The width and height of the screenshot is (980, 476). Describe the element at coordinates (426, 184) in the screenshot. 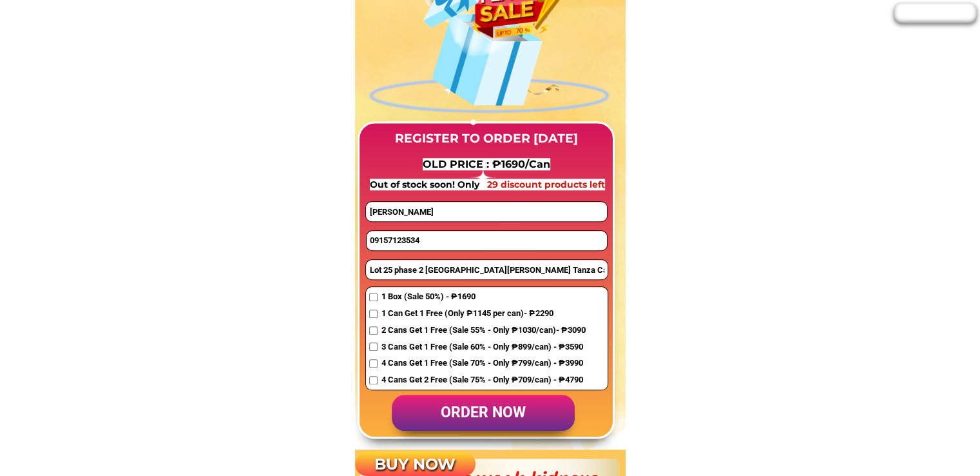

I see `span: Out of stock soon! Only` at that location.